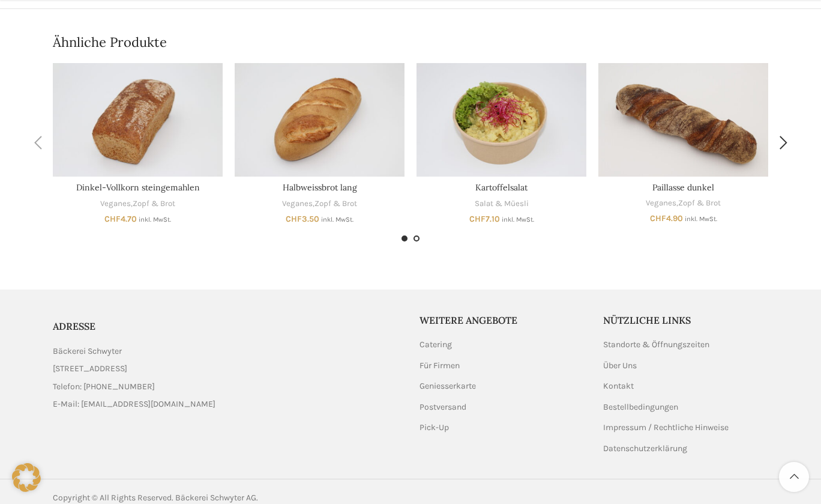 The height and width of the screenshot is (504, 821). I want to click on div: 2 / 8, so click(320, 143).